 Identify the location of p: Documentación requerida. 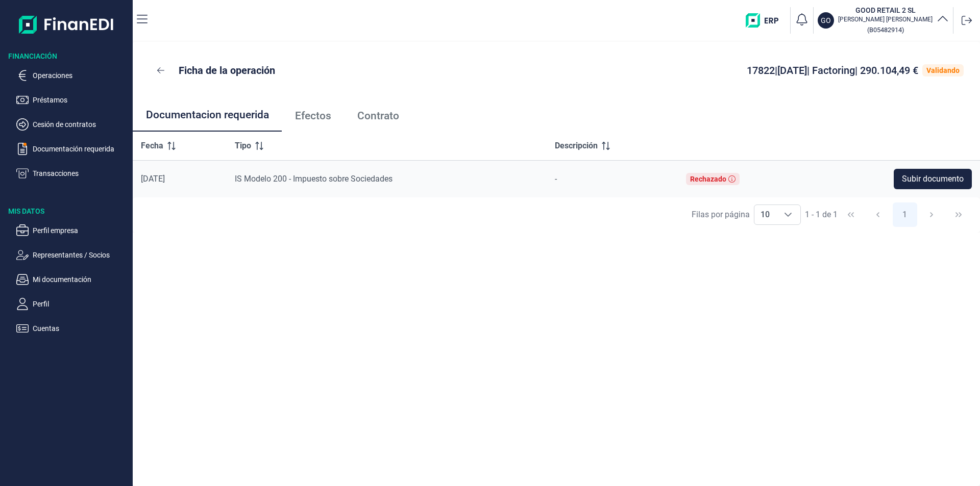
(81, 149).